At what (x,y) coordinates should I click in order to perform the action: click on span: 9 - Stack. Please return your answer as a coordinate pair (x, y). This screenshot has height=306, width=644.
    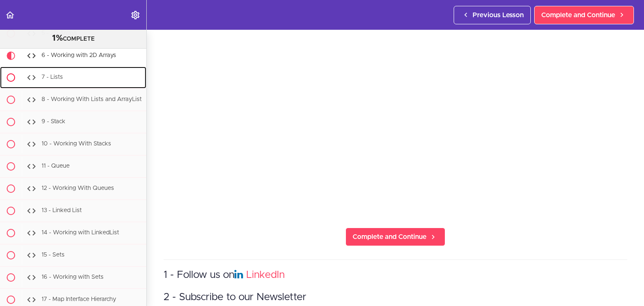
    Looking at the image, I should click on (53, 122).